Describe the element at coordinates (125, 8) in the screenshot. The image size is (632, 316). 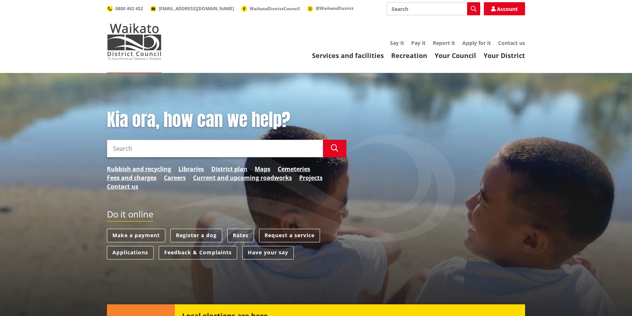
I see `a: 0800 492 452` at that location.